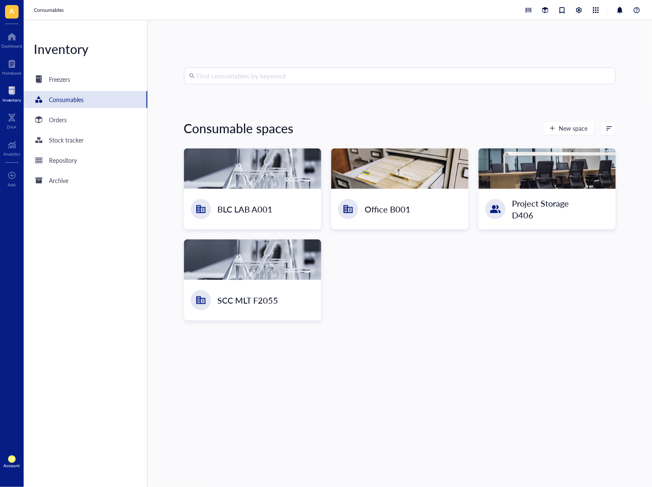 Image resolution: width=652 pixels, height=487 pixels. What do you see at coordinates (63, 160) in the screenshot?
I see `div: Repository` at bounding box center [63, 160].